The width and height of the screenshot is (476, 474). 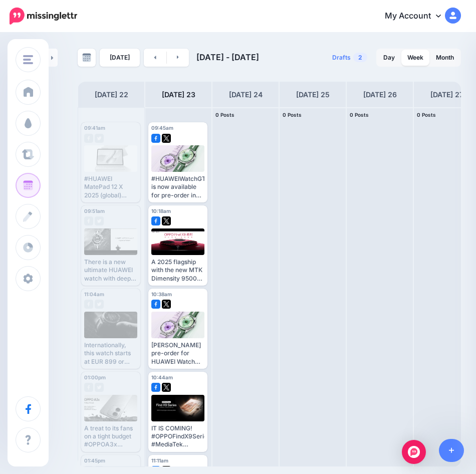 What do you see at coordinates (160, 460) in the screenshot?
I see `span: 11:11am` at bounding box center [160, 460].